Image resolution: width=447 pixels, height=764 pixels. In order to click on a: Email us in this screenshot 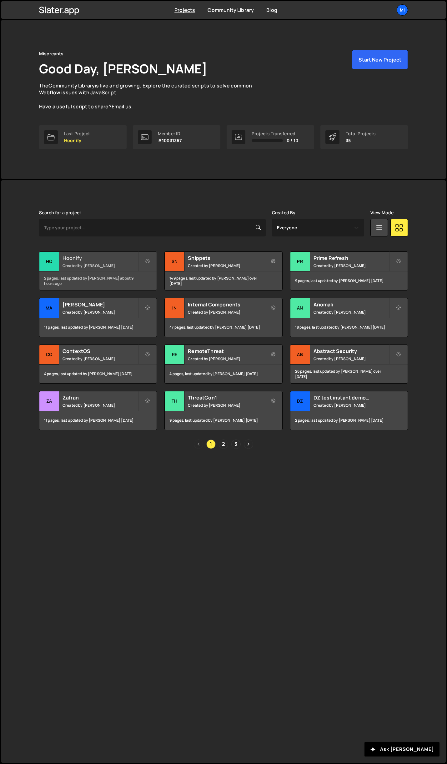, I will do `click(121, 107)`.